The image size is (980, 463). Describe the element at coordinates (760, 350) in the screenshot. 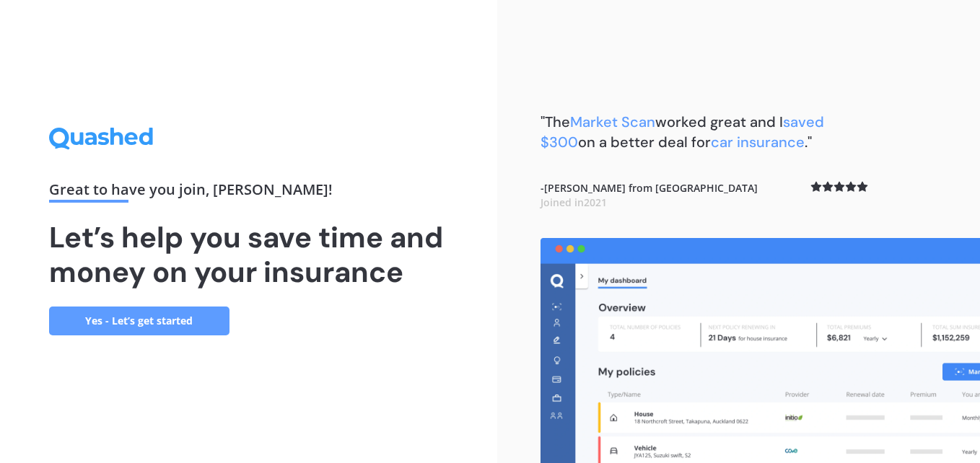

I see `img: dashboard.webp` at that location.